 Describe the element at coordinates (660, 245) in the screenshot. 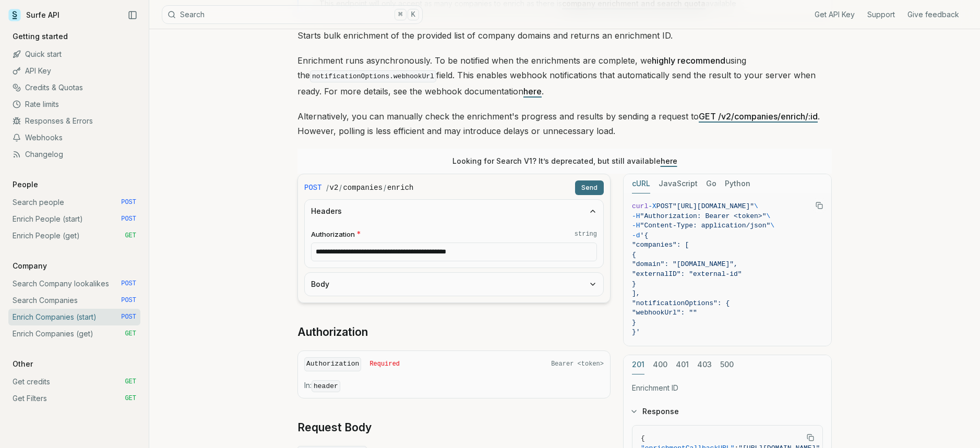

I see `span: "companies": [` at that location.